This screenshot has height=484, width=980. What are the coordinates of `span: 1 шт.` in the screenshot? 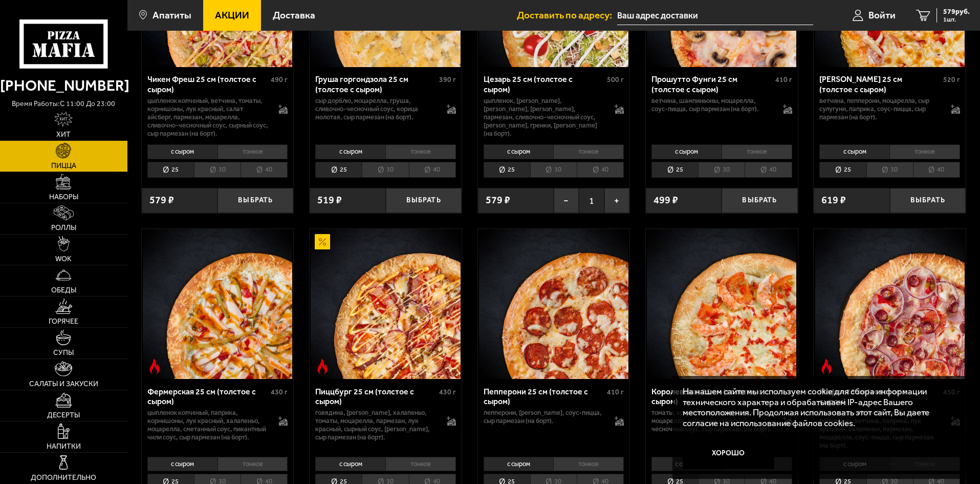 It's located at (957, 20).